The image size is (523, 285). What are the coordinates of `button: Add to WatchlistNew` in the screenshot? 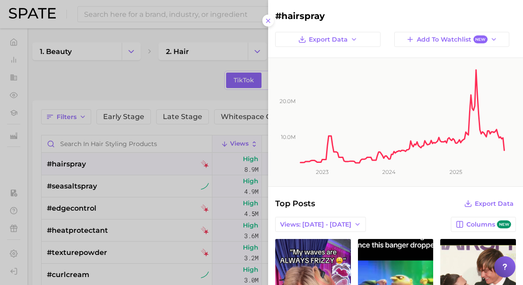 It's located at (452, 39).